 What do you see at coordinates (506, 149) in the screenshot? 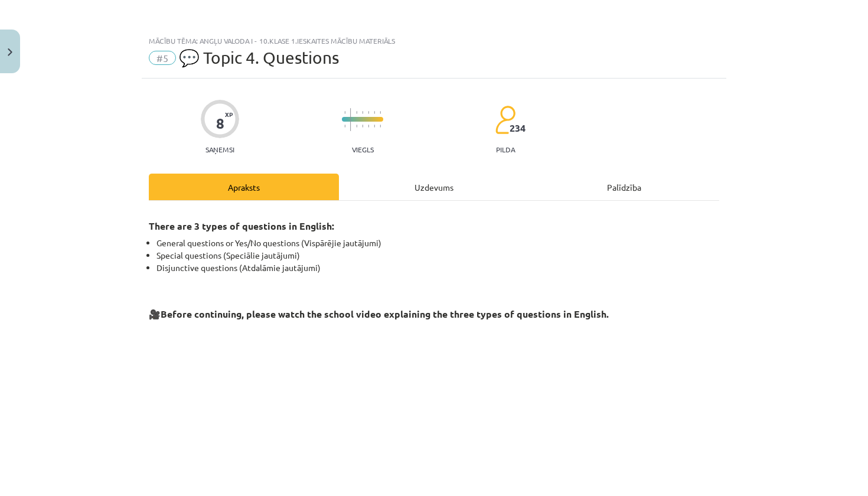
I see `p: pilda` at bounding box center [506, 149].